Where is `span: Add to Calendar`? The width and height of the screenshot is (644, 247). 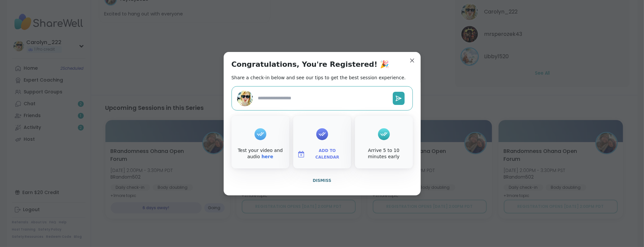 span: Add to Calendar is located at coordinates (328, 154).